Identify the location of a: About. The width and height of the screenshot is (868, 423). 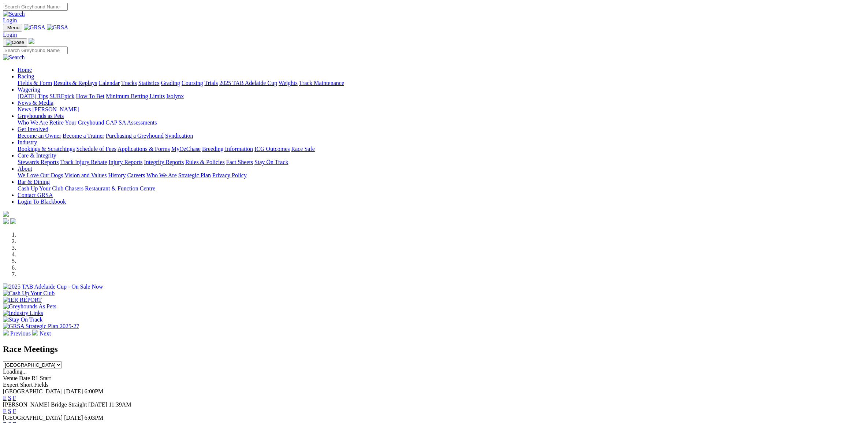
(25, 169).